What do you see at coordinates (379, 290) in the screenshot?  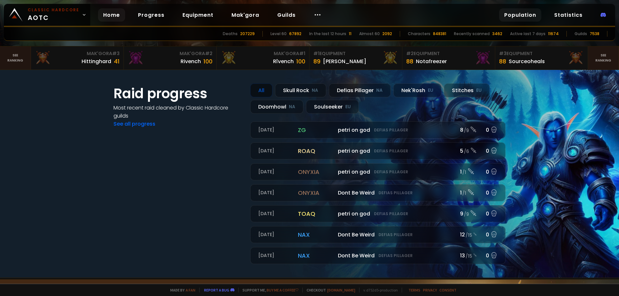 I see `span: v. d752d5 - production` at bounding box center [379, 290].